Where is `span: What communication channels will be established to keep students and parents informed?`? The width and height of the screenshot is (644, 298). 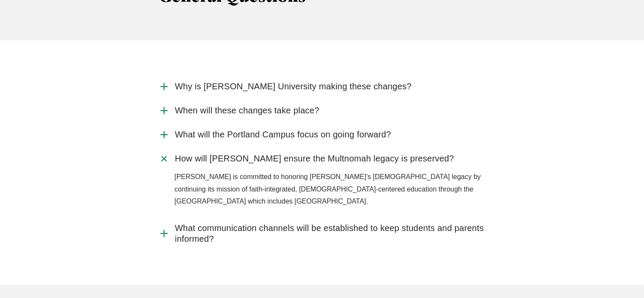 span: What communication channels will be established to keep students and parents informed? is located at coordinates (330, 233).